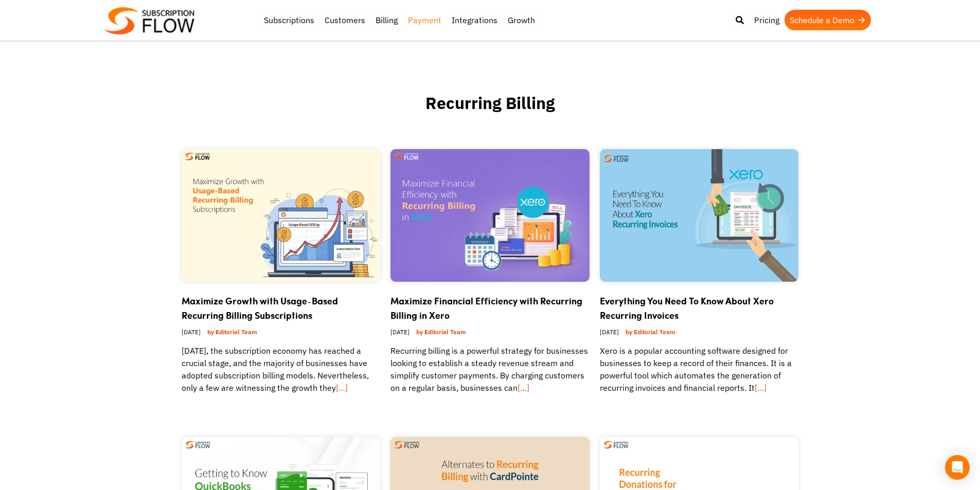 This screenshot has width=980, height=490. What do you see at coordinates (766, 20) in the screenshot?
I see `a: Pricing` at bounding box center [766, 20].